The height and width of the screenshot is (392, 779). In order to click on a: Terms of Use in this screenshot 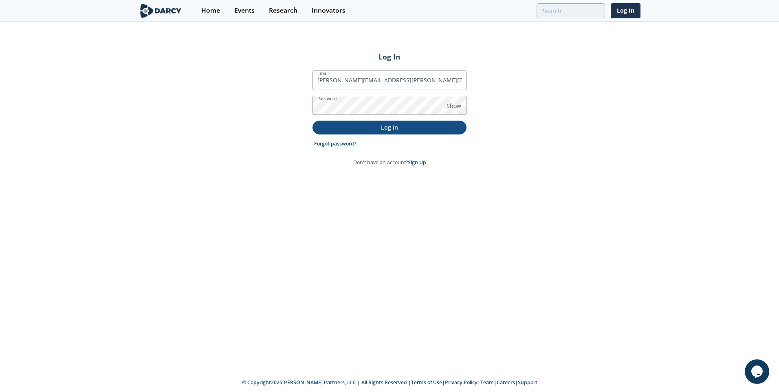, I will do `click(426, 382)`.